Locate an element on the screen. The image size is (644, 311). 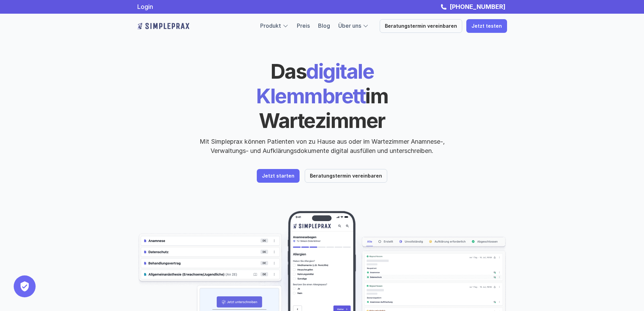
a: Login is located at coordinates (145, 6).